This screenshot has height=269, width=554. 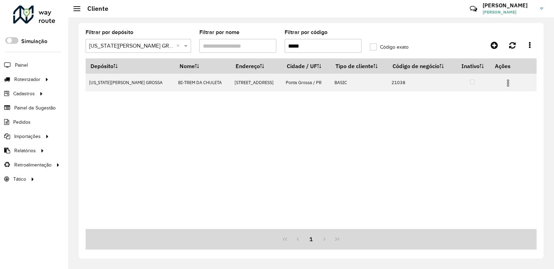 What do you see at coordinates (421, 66) in the screenshot?
I see `th: Código de negócio` at bounding box center [421, 66].